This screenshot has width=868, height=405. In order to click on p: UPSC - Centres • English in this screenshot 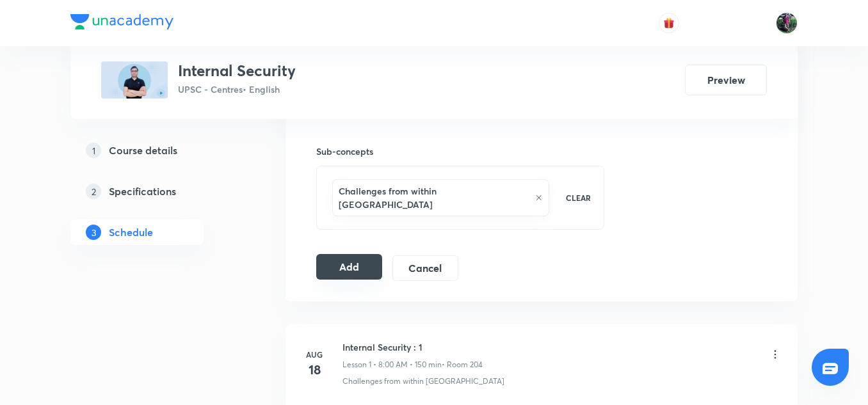, I will do `click(236, 89)`.